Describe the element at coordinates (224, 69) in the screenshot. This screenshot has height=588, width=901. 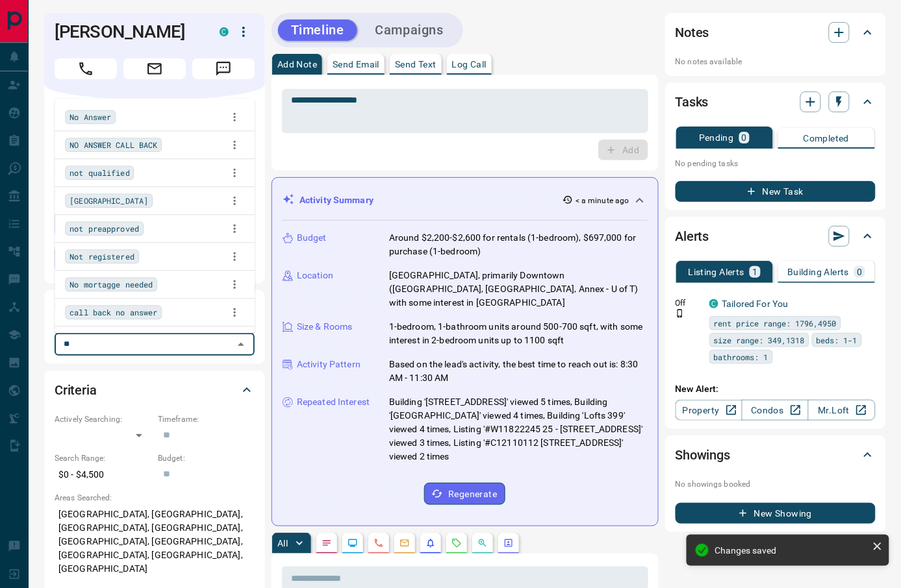
I see `span: Message` at that location.